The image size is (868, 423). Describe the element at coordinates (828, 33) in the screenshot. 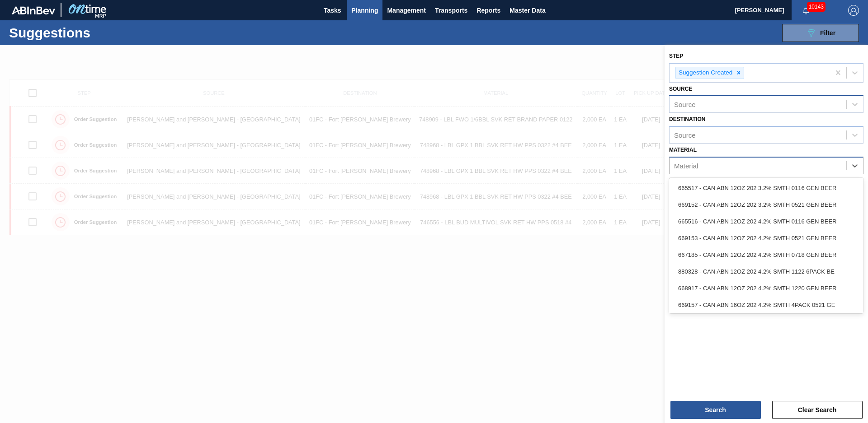

I see `span: Filter` at that location.